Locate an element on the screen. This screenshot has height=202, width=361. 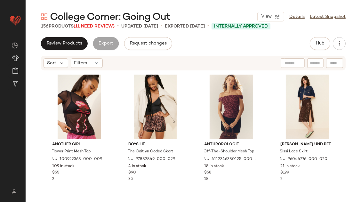
button: View is located at coordinates (271, 17).